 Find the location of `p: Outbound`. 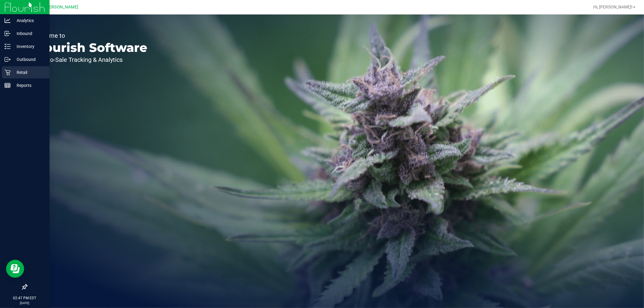

p: Outbound is located at coordinates (29, 60).